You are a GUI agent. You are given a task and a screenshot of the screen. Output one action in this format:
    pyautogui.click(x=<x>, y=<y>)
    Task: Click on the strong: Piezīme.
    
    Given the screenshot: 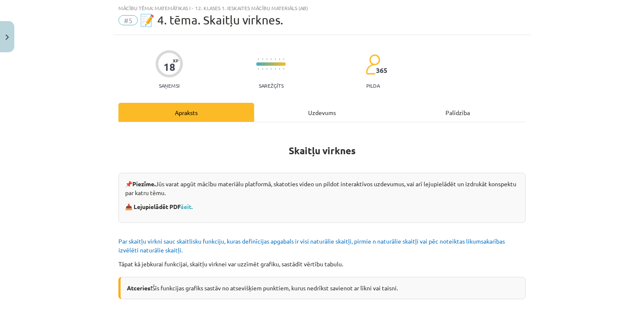 What is the action you would take?
    pyautogui.click(x=144, y=184)
    